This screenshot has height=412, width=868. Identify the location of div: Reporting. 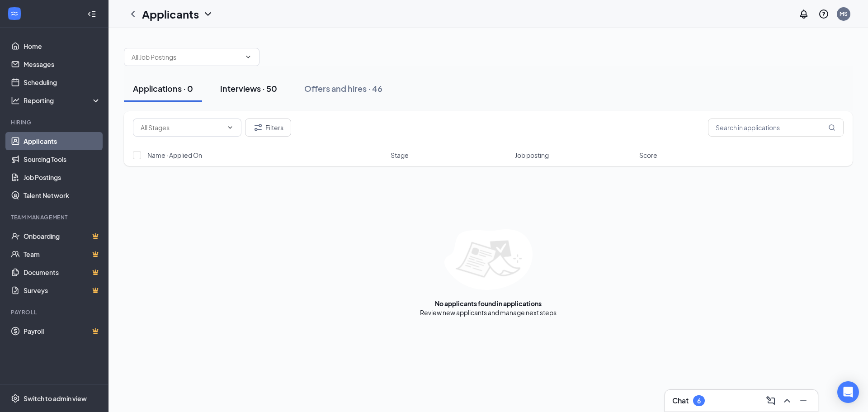
(62, 100).